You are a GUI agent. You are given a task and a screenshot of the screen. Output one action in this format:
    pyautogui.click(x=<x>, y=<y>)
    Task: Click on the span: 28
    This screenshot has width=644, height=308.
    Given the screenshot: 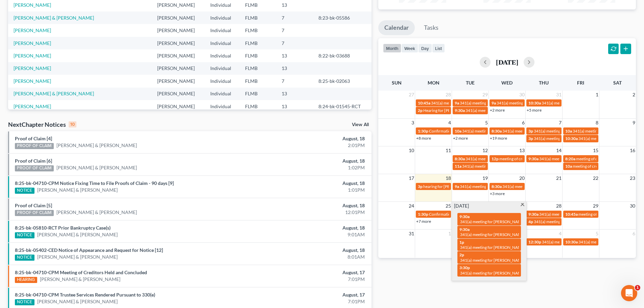 What is the action you would take?
    pyautogui.click(x=448, y=95)
    